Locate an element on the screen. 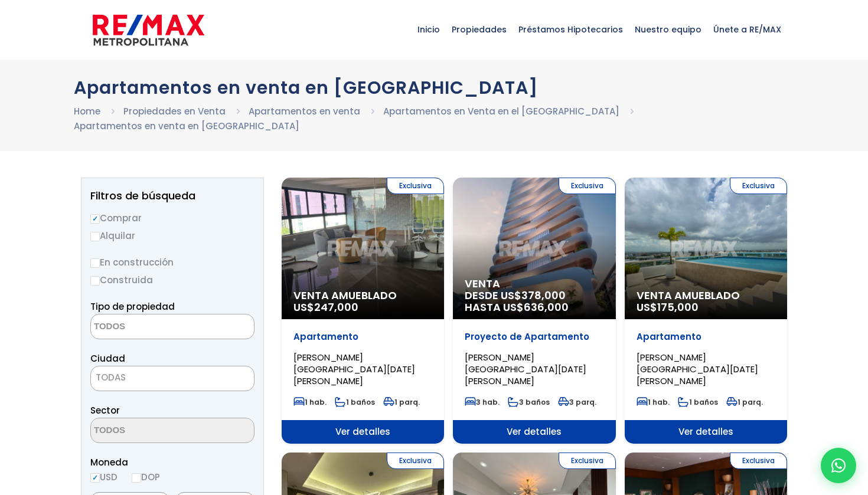  label: Comprar is located at coordinates (172, 218).